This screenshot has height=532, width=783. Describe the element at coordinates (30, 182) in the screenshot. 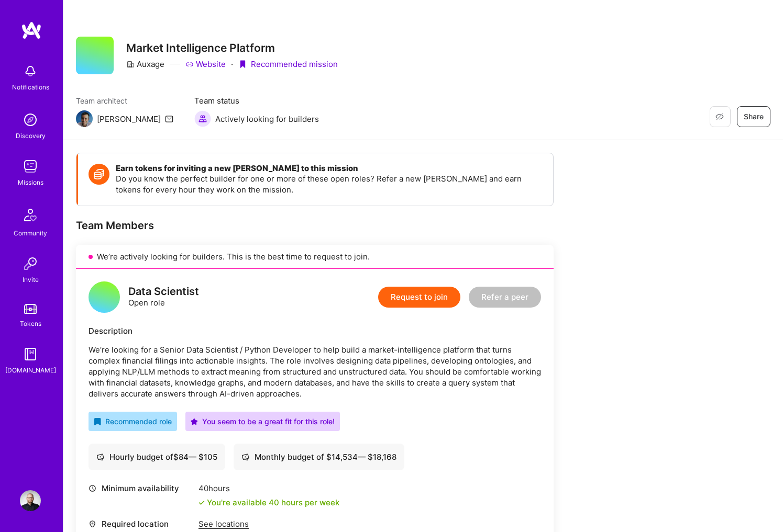

I see `div: Missions` at that location.